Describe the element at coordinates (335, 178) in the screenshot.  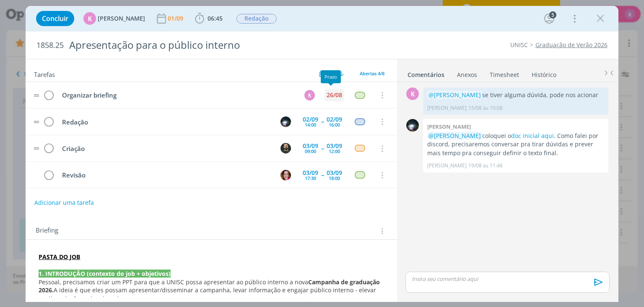
I see `div: 18:00` at that location.